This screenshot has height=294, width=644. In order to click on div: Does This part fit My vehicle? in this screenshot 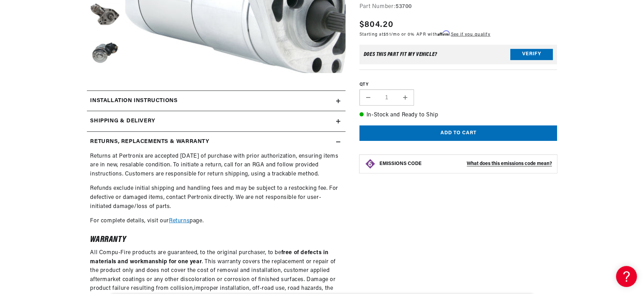, I will do `click(400, 54)`.